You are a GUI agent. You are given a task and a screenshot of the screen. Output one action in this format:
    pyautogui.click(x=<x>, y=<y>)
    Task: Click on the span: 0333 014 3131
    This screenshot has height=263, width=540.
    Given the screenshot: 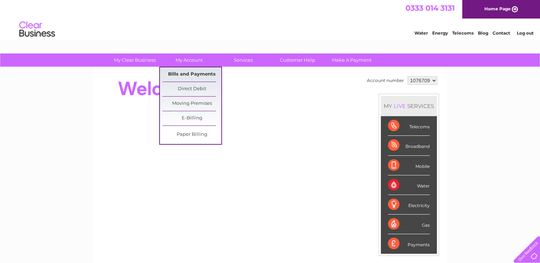 What is the action you would take?
    pyautogui.click(x=430, y=8)
    